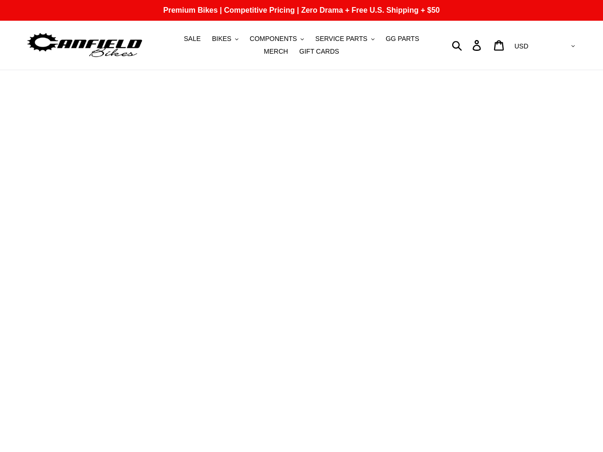  Describe the element at coordinates (341, 39) in the screenshot. I see `span: SERVICE PARTS` at that location.